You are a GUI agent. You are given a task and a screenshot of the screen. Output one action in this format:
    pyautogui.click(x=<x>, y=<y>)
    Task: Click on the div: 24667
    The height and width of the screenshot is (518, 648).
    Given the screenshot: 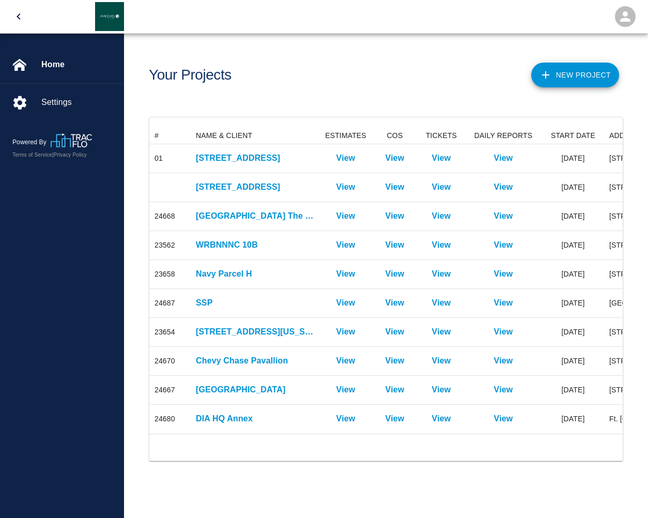 What is the action you would take?
    pyautogui.click(x=165, y=390)
    